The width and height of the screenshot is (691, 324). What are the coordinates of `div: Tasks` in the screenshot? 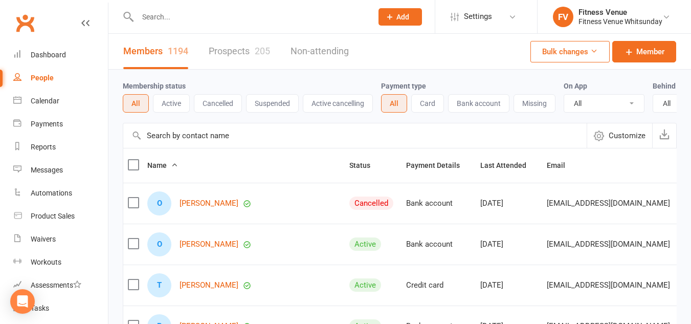 It's located at (40, 308).